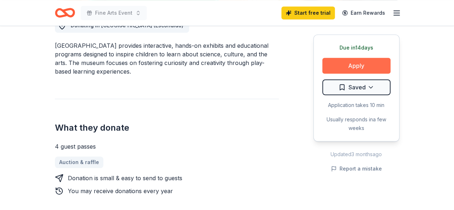  Describe the element at coordinates (356, 87) in the screenshot. I see `button: Saved` at that location.